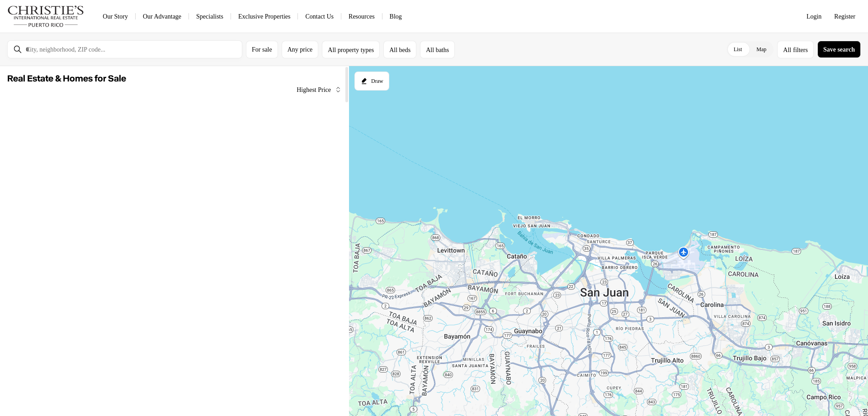 The image size is (868, 416). What do you see at coordinates (117, 16) in the screenshot?
I see `a: Our Story` at bounding box center [117, 16].